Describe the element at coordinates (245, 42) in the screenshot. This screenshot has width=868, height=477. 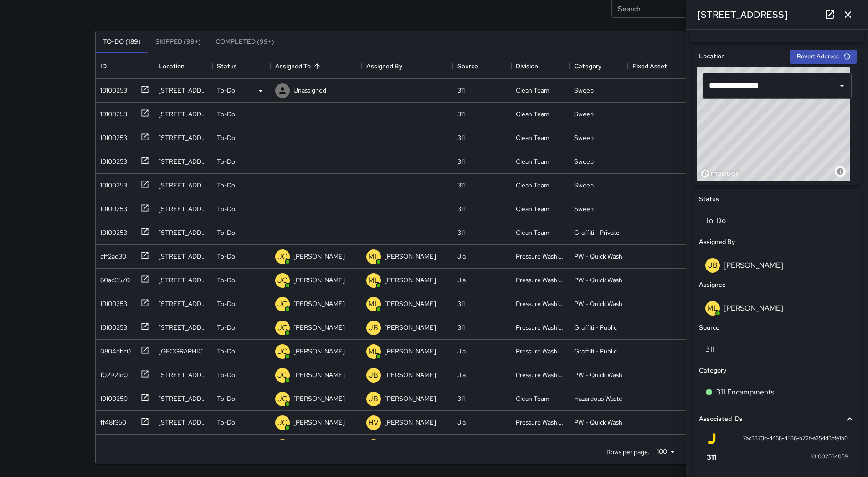
I see `button: Completed (99+)` at that location.